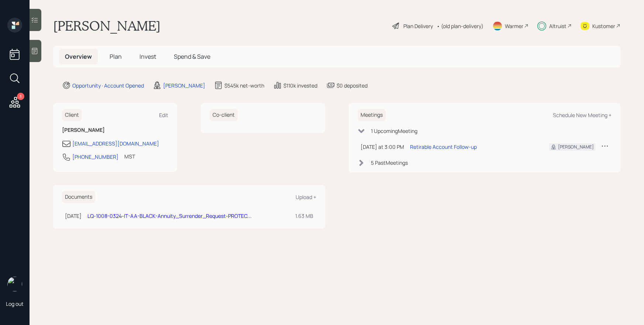 The height and width of the screenshot is (325, 644). What do you see at coordinates (148, 56) in the screenshot?
I see `span: Invest` at bounding box center [148, 56].